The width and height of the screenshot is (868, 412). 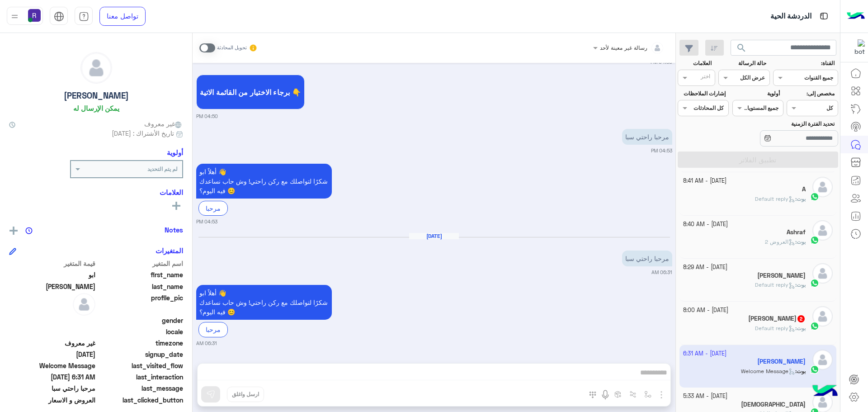 What do you see at coordinates (757, 94) in the screenshot?
I see `label: أولوية` at bounding box center [757, 94].